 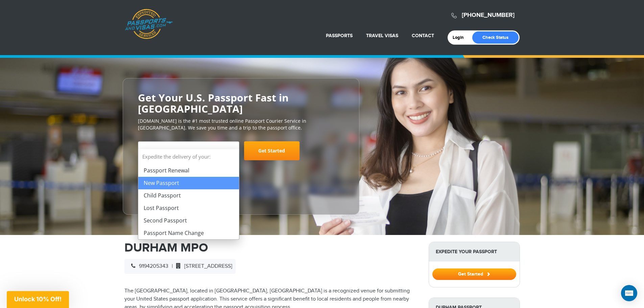 What do you see at coordinates (474, 274) in the screenshot?
I see `button: Get Started` at bounding box center [474, 274].